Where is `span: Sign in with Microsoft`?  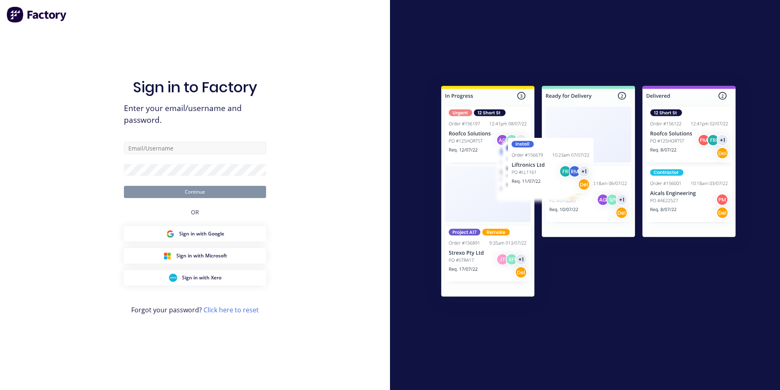 span: Sign in with Microsoft is located at coordinates (201, 256).